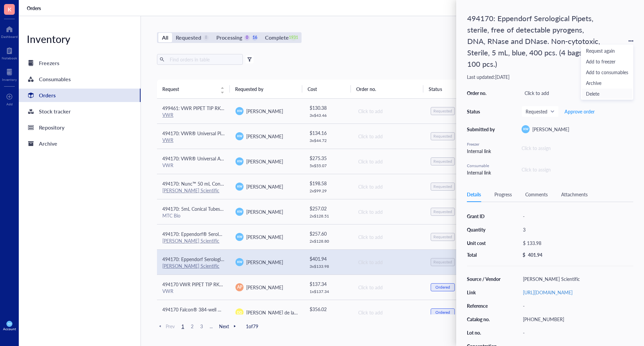 This screenshot has width=644, height=346. What do you see at coordinates (10, 37) in the screenshot?
I see `div: Dashboard` at bounding box center [10, 37].